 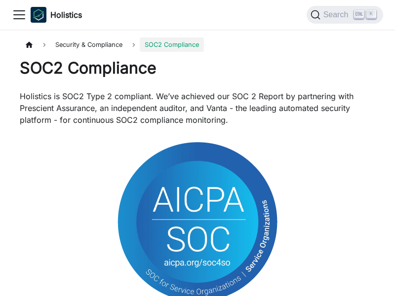 What do you see at coordinates (371, 14) in the screenshot?
I see `kbd: K` at bounding box center [371, 14].